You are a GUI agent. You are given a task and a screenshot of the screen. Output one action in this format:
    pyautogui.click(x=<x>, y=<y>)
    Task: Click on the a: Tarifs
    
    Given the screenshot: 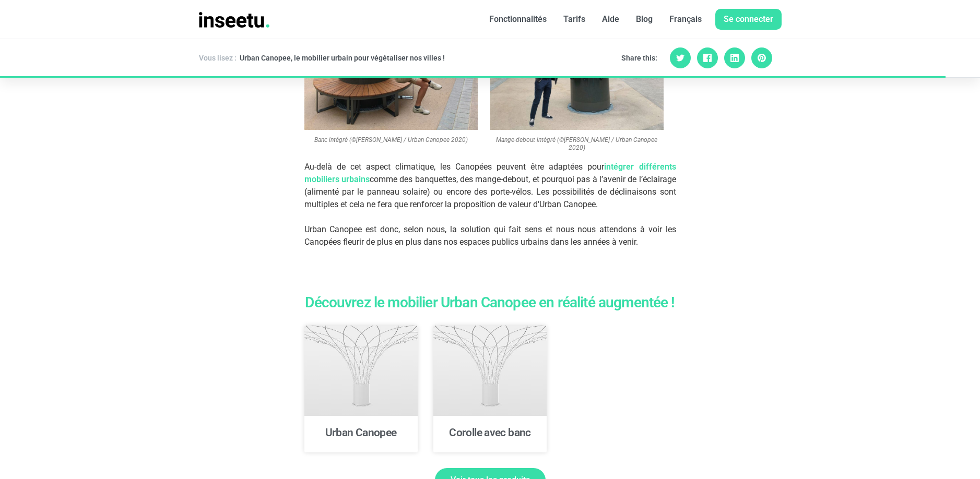 What is the action you would take?
    pyautogui.click(x=574, y=20)
    